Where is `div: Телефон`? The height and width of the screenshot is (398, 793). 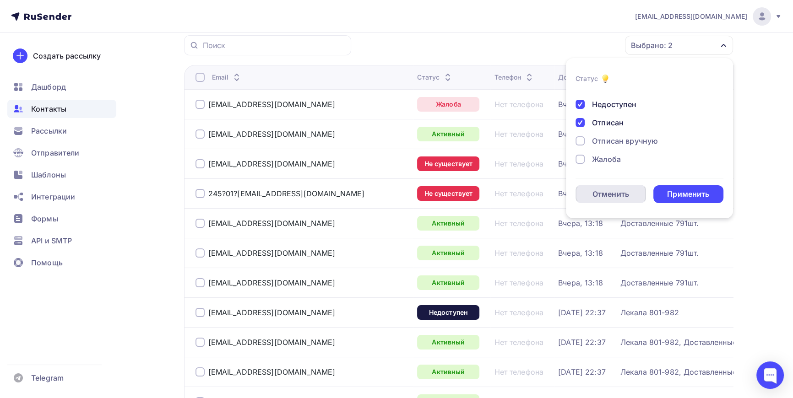
div: Телефон is located at coordinates (514, 77).